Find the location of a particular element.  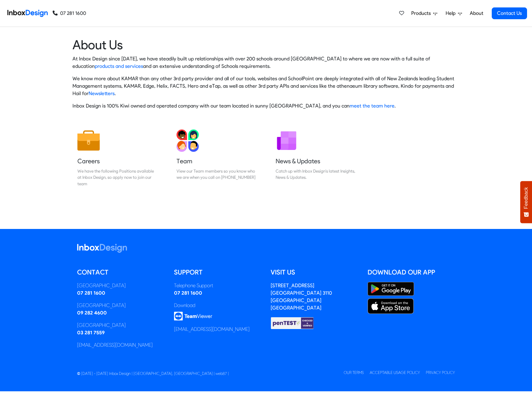

a: Newsletters is located at coordinates (102, 93).